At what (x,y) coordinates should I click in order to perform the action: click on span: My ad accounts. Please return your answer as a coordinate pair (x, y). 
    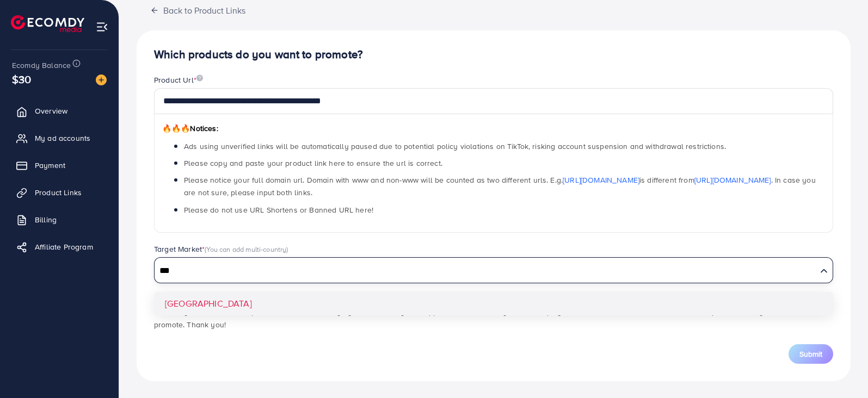
    Looking at the image, I should click on (63, 138).